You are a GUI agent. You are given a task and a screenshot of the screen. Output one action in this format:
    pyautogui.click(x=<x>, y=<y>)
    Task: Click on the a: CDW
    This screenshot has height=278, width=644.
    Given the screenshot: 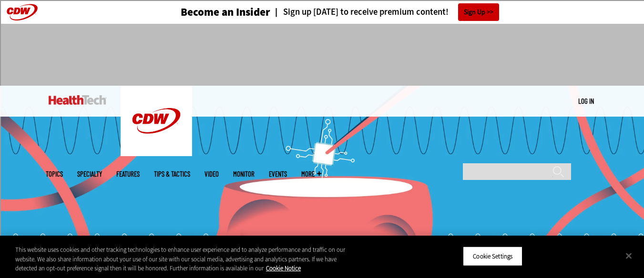 What is the action you would take?
    pyautogui.click(x=156, y=153)
    